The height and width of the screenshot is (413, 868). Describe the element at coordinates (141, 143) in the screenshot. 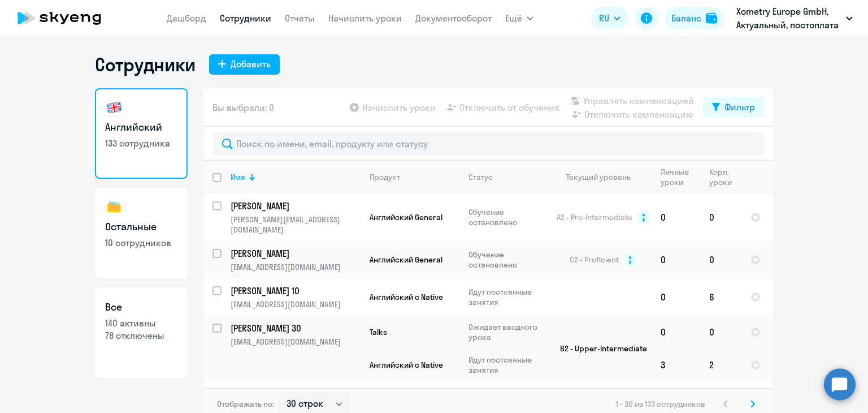

I see `p: 133 сотрудника` at that location.